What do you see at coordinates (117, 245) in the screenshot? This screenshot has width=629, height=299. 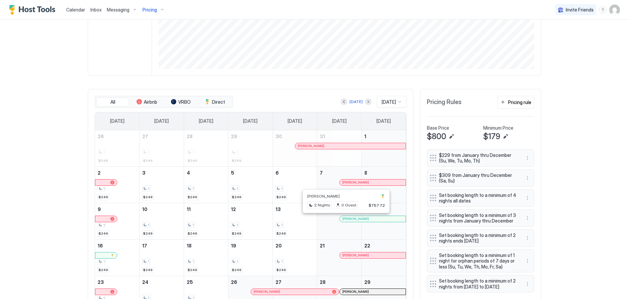 I see `a: November 16, 2025` at bounding box center [117, 245].